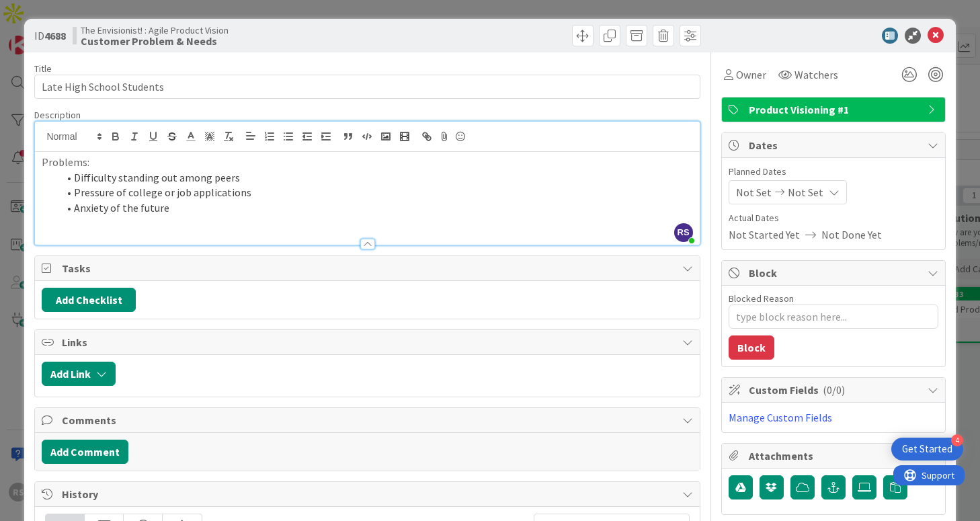 The image size is (980, 521). Describe the element at coordinates (835, 456) in the screenshot. I see `span: Attachments` at that location.